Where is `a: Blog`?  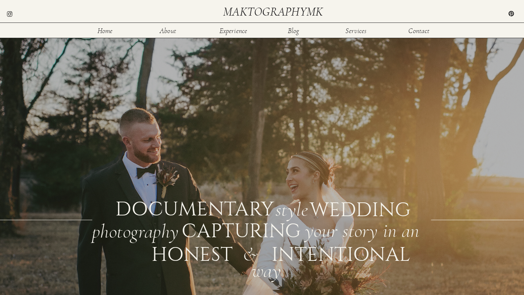 a: Blog is located at coordinates (293, 30).